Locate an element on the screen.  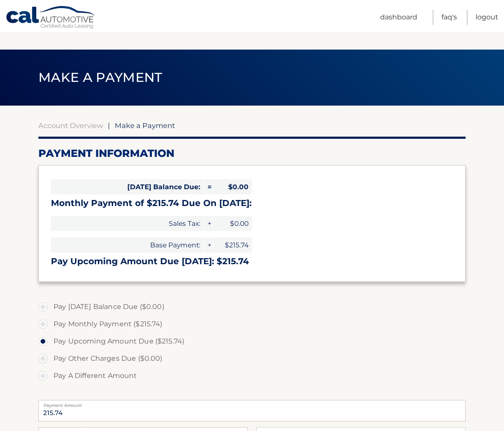
span: Sales Tax: is located at coordinates (127, 223).